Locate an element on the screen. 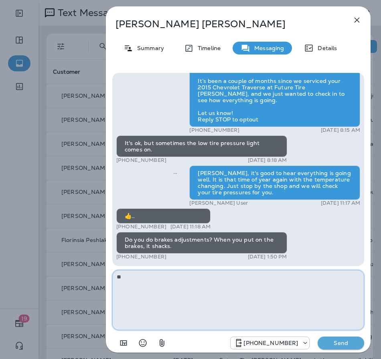 The image size is (381, 359). p: Timeline is located at coordinates (207, 48).